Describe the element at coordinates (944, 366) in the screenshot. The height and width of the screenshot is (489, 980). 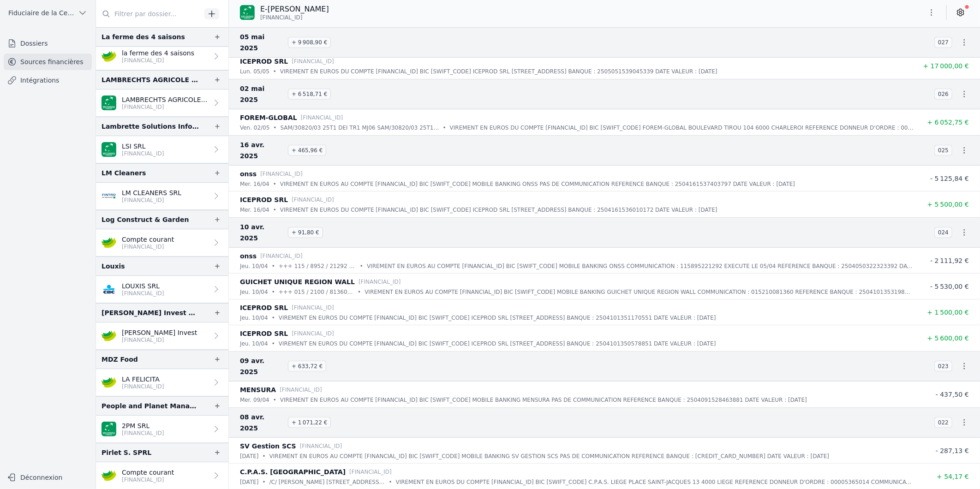
I see `span: 023` at that location.